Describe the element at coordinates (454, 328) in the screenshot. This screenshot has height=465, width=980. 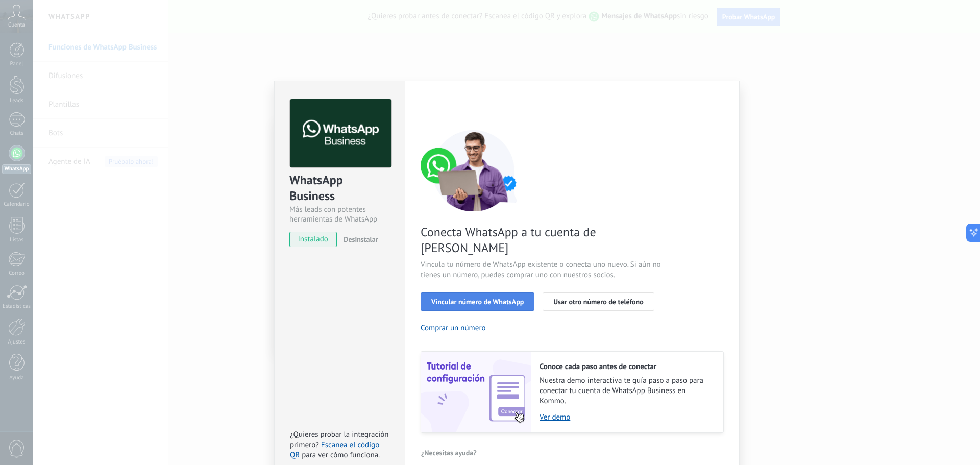
I see `button: Comprar un número` at that location.